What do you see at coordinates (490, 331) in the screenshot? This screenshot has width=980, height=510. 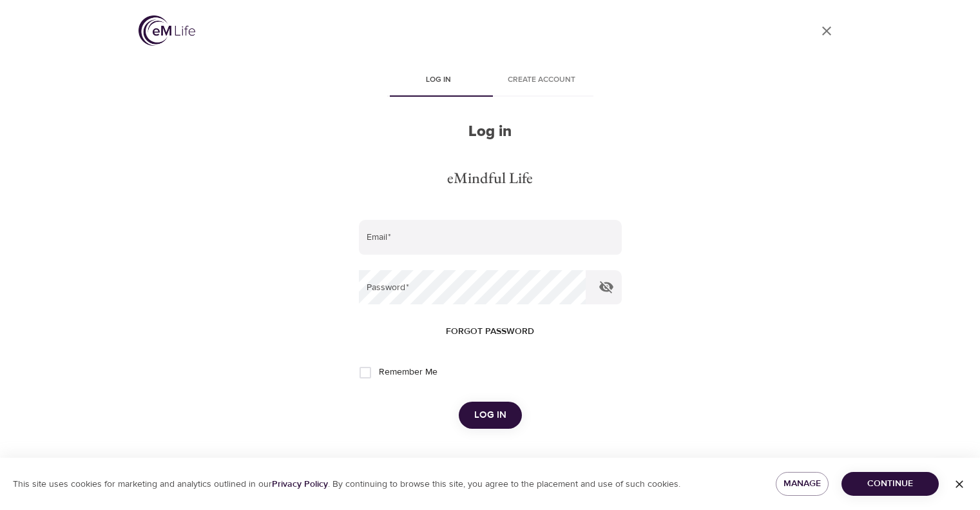 I see `span: Forgot password` at bounding box center [490, 331].